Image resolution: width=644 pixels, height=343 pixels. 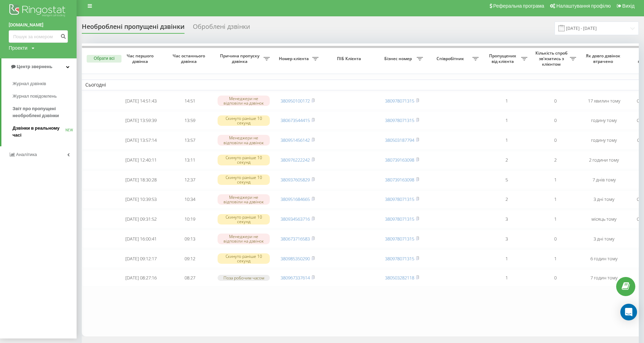 What do you see at coordinates (190, 259) in the screenshot?
I see `td: 09:12` at bounding box center [190, 259].